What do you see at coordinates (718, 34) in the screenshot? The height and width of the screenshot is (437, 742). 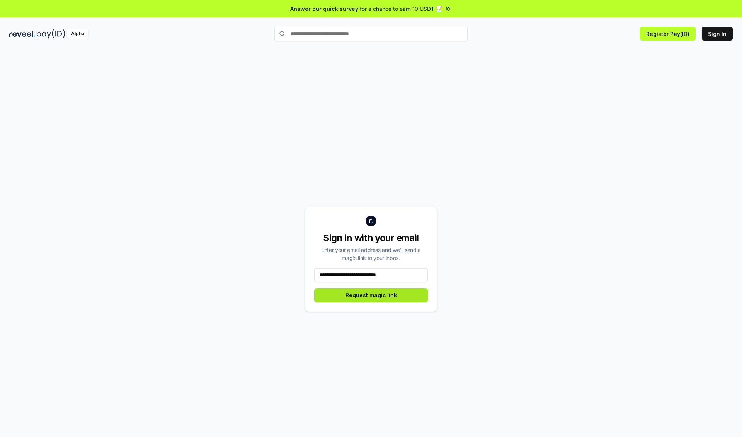 I see `button: Sign In` at bounding box center [718, 34].